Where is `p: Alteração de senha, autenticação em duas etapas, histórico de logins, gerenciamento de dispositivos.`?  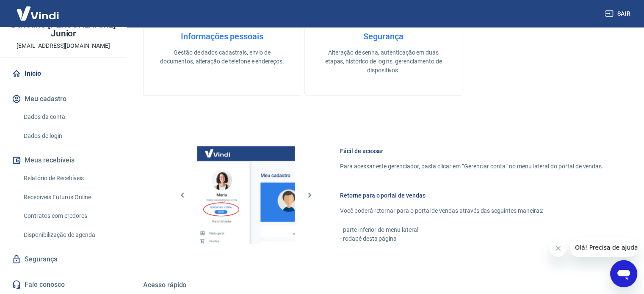 p: Alteração de senha, autenticação em duas etapas, histórico de logins, gerenciamento de dispositivos. is located at coordinates (383, 61).